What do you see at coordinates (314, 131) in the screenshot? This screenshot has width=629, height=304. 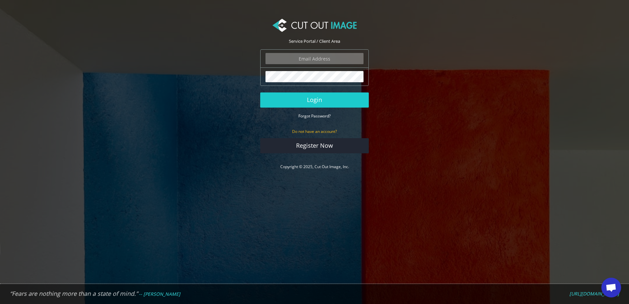 I see `small: Do not have an account?` at bounding box center [314, 131].